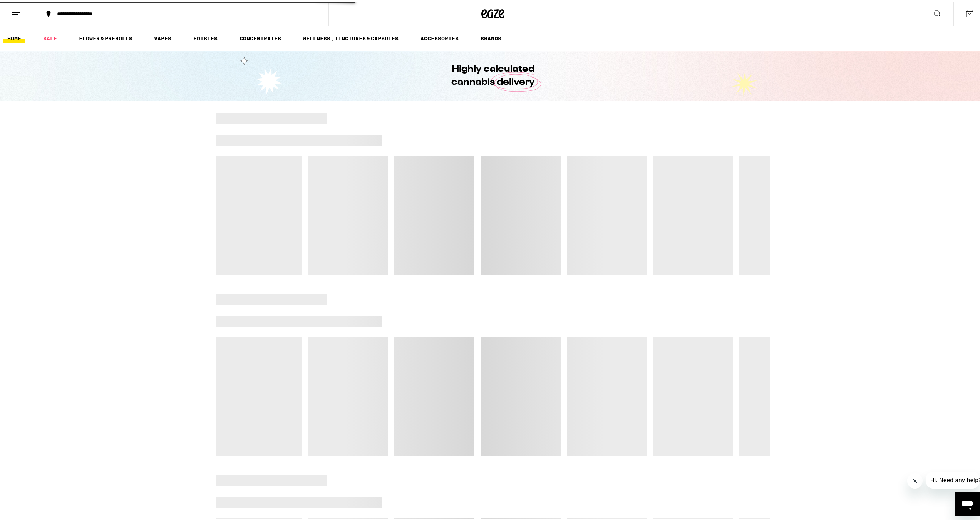 This screenshot has width=980, height=521. I want to click on a: VAPES, so click(163, 37).